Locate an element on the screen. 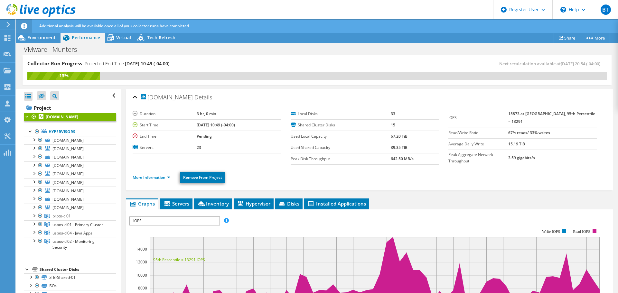 This screenshot has width=618, height=293. label: Local Disks is located at coordinates (341, 114).